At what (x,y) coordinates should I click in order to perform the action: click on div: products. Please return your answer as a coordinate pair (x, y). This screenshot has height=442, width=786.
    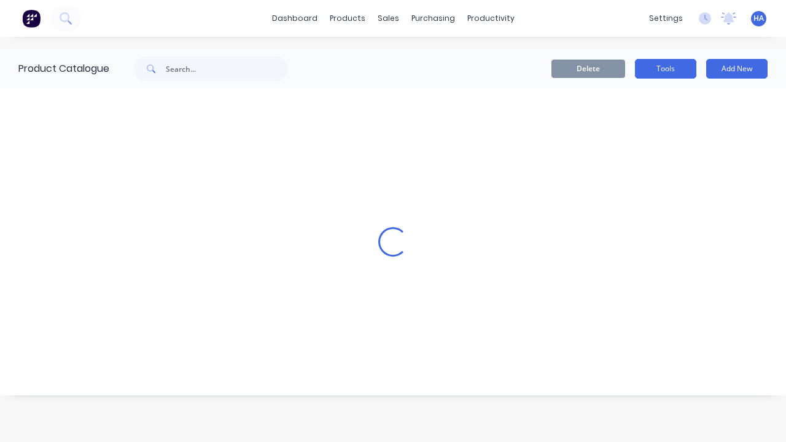
    Looking at the image, I should click on (348, 18).